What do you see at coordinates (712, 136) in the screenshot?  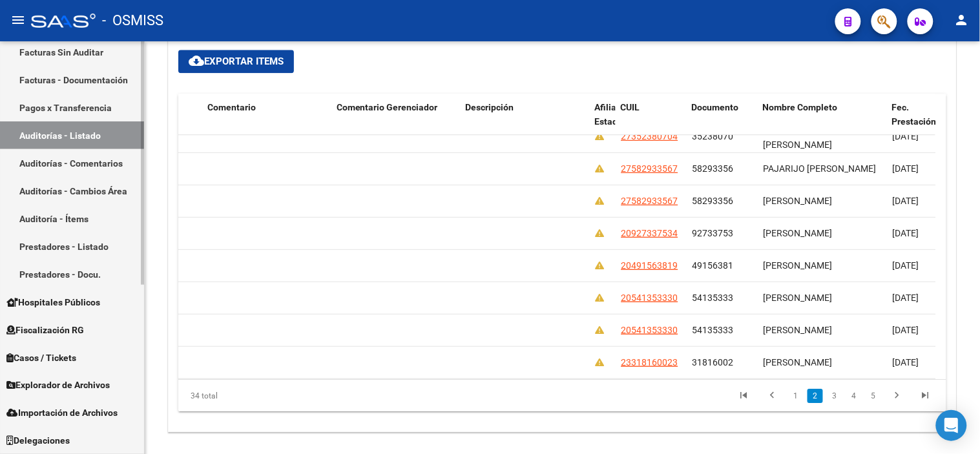 I see `span: 35238070` at bounding box center [712, 136].